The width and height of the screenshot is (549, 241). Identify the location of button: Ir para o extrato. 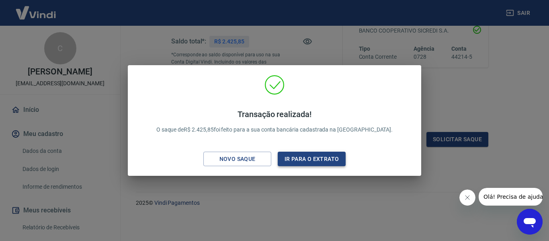
(311, 159).